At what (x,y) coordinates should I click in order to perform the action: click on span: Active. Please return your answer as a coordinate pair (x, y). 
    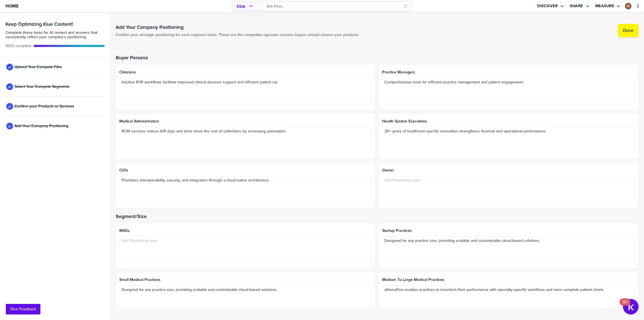
    Looking at the image, I should click on (19, 46).